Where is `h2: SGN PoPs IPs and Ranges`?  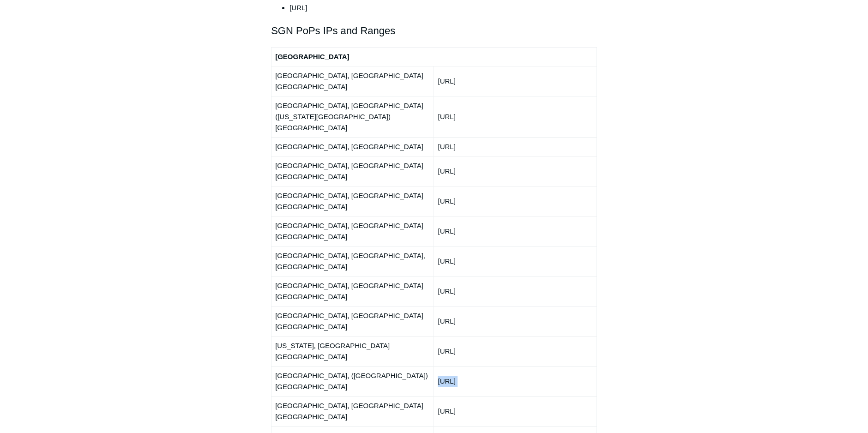 h2: SGN PoPs IPs and Ranges is located at coordinates (434, 31).